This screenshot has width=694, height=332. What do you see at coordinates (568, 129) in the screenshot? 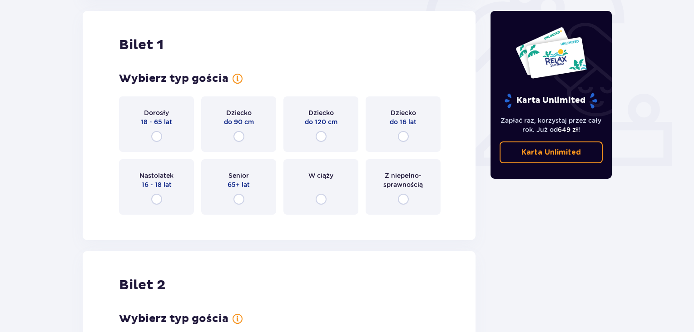
I see `span: 649 zł` at bounding box center [568, 129].